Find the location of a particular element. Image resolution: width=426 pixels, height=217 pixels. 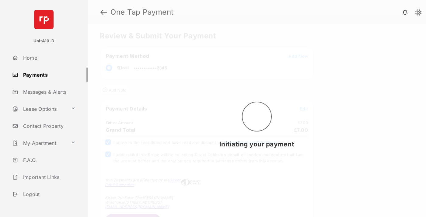

a: Important Links is located at coordinates (44, 177).